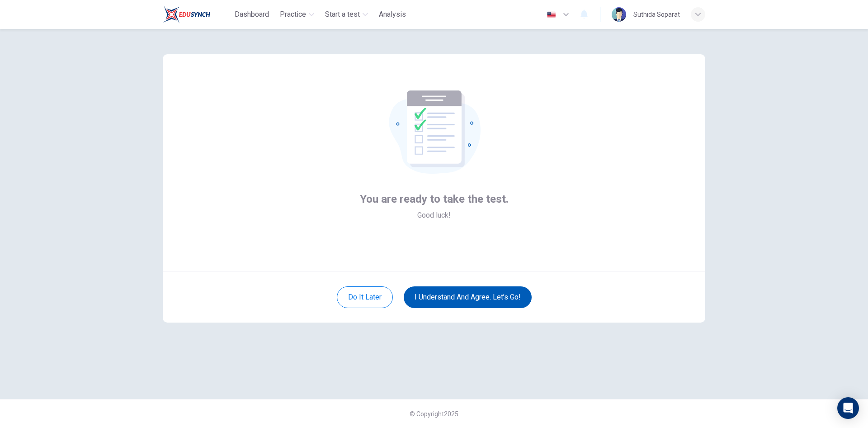 The image size is (868, 428). I want to click on img: Profile picture, so click(619, 14).